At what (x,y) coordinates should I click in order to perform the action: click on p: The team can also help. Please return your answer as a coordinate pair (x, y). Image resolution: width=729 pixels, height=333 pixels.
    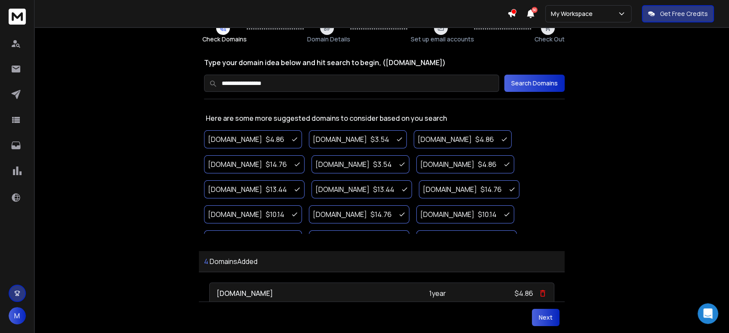
    Looking at the image, I should click on (75, 15).